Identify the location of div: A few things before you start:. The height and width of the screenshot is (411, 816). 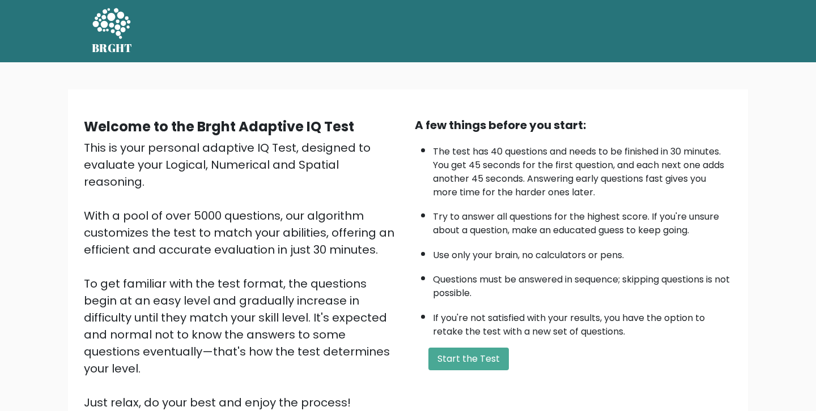
(574, 125).